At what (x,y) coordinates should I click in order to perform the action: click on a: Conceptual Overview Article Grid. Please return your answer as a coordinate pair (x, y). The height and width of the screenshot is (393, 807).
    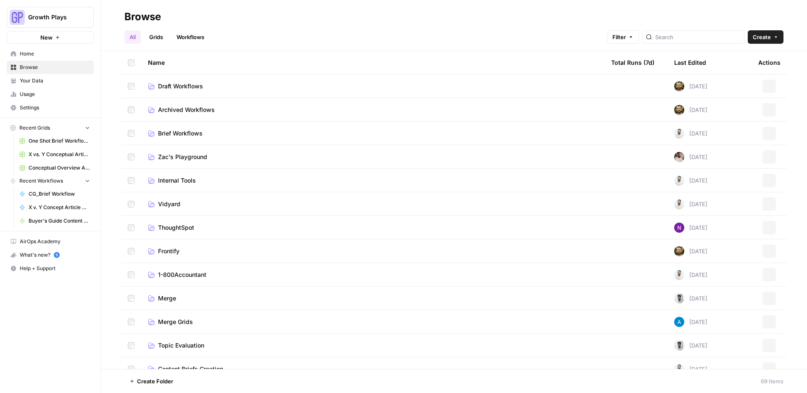
    Looking at the image, I should click on (55, 168).